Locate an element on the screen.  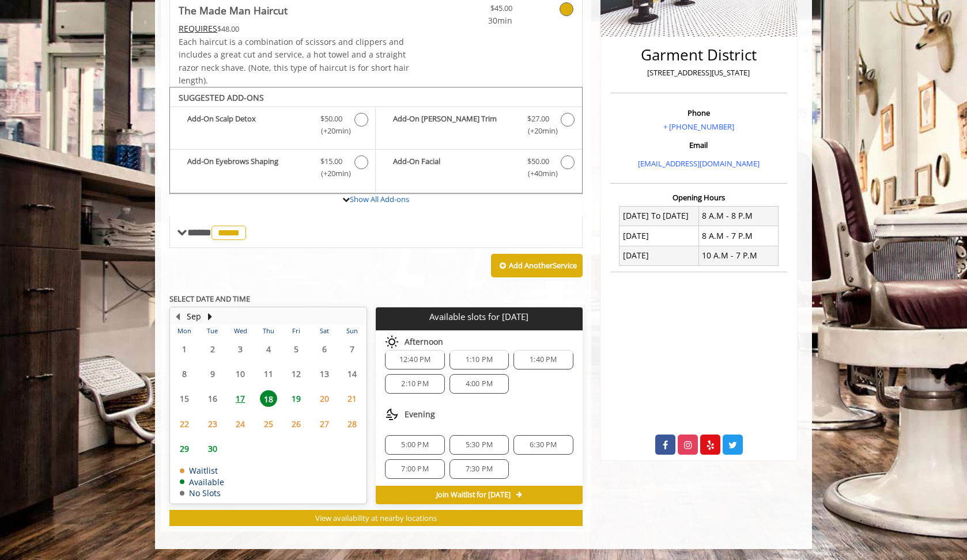
div: $48.00 is located at coordinates (294, 29).